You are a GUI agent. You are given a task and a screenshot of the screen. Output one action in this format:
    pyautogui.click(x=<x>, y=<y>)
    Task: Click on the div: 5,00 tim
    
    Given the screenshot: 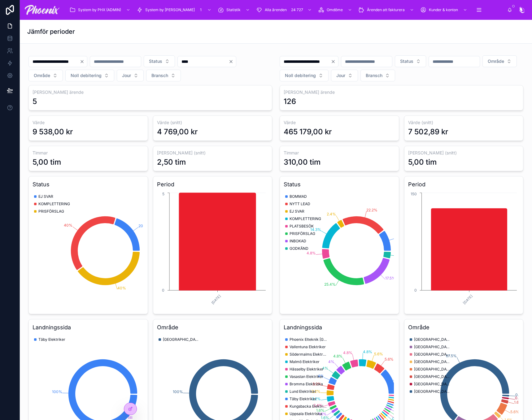 What is the action you would take?
    pyautogui.click(x=47, y=162)
    